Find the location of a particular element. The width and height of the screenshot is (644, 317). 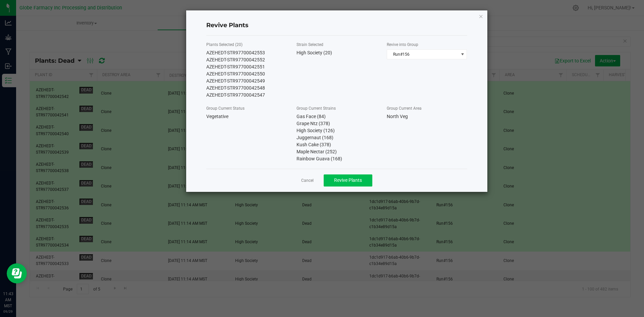

li: AZEHEDT-STR97700042546 is located at coordinates (246, 102).